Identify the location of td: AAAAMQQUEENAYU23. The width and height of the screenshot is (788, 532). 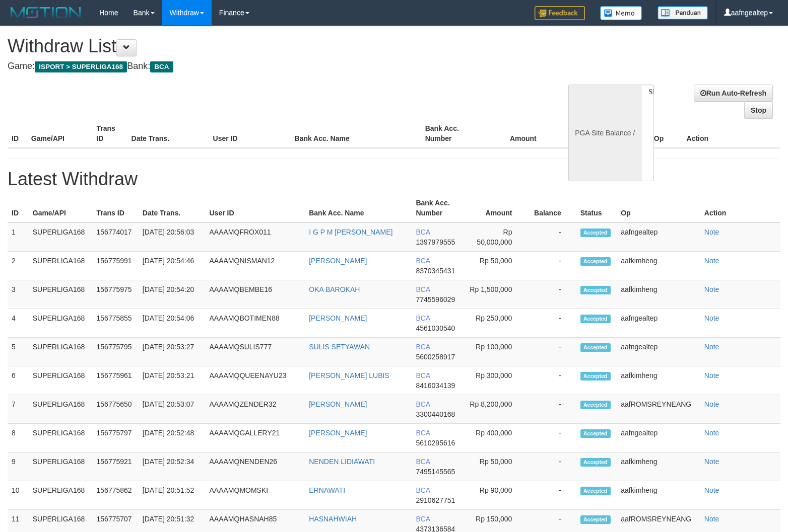
(255, 381).